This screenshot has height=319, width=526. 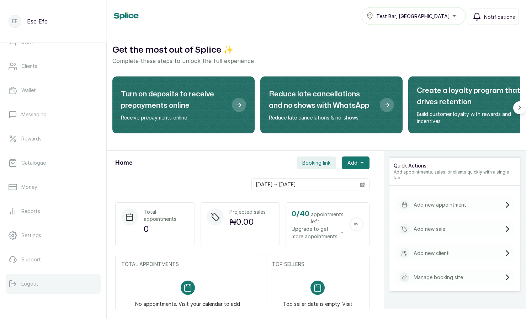 What do you see at coordinates (183, 105) in the screenshot?
I see `div: Turn on deposits to receive prepayments online` at bounding box center [183, 105].